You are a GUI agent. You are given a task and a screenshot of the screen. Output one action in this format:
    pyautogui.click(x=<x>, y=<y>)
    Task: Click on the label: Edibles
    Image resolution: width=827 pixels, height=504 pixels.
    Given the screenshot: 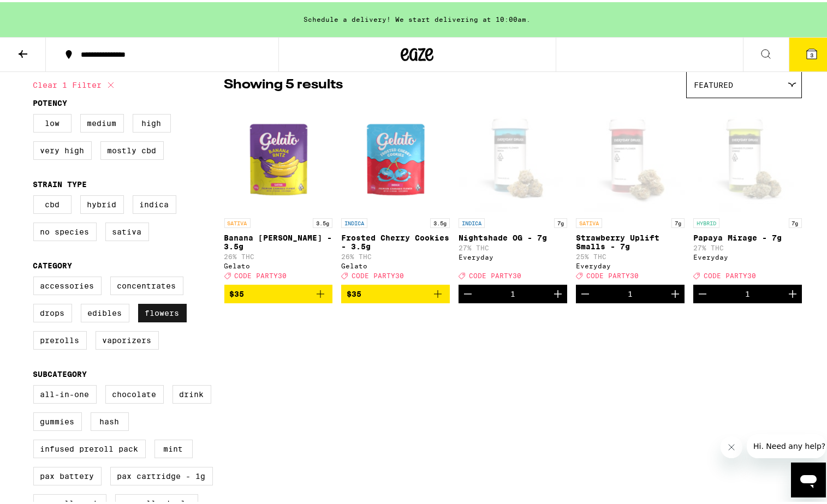 What is the action you would take?
    pyautogui.click(x=105, y=311)
    